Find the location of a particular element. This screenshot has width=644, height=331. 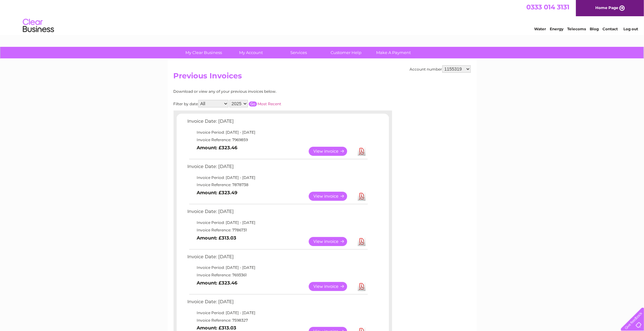

span: 0333 014 3131 is located at coordinates (548, 7).